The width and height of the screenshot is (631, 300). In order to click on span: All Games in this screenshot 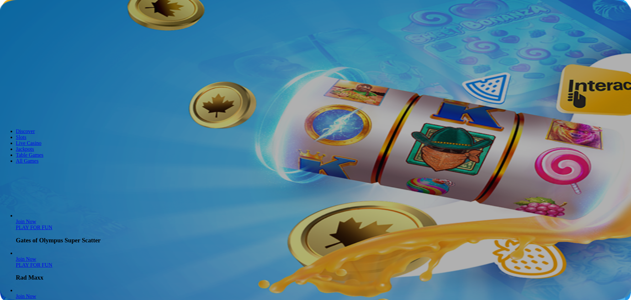, I will do `click(27, 161)`.